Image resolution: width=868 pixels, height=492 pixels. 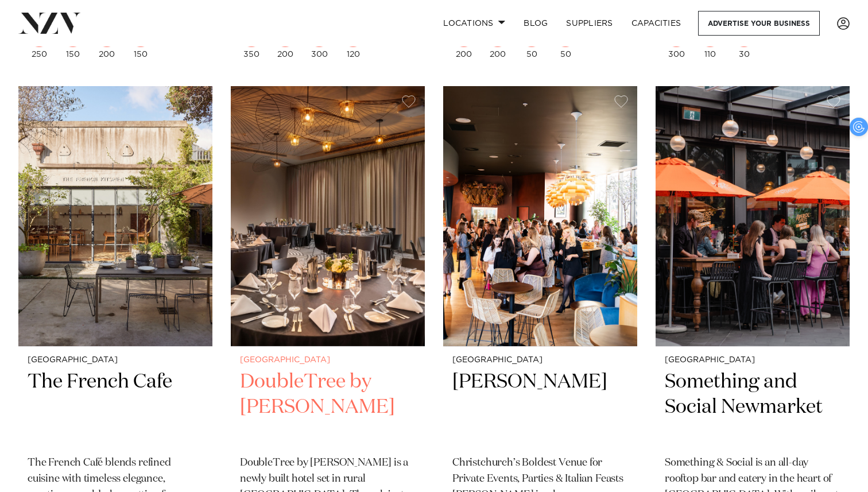 What do you see at coordinates (759, 23) in the screenshot?
I see `a: Advertise your business` at bounding box center [759, 23].